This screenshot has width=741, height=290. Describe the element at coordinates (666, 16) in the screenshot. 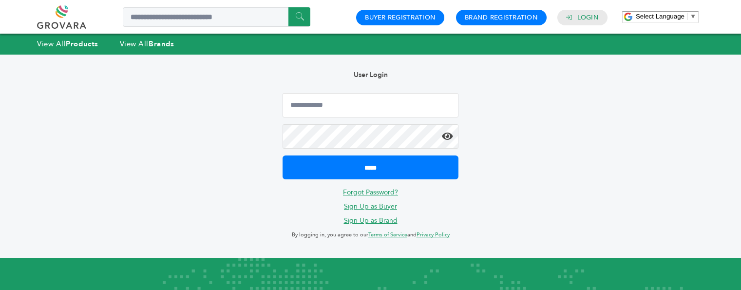

I see `a: Select Language​` at that location.